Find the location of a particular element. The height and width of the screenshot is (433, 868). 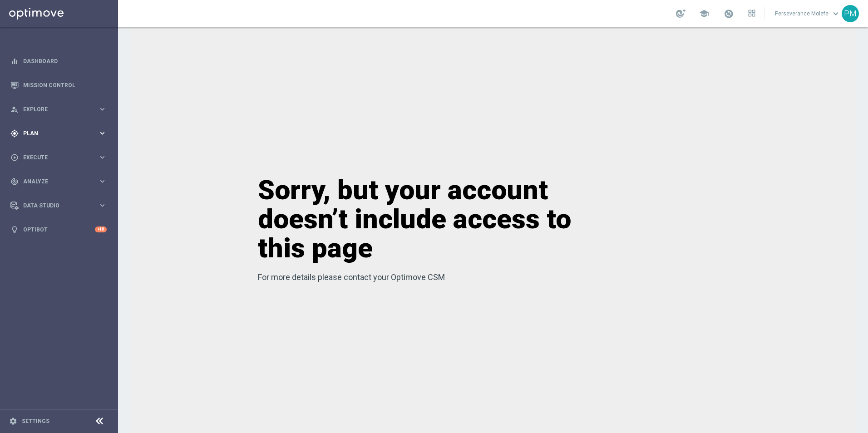

i: play_circle_outline is located at coordinates (14, 157).